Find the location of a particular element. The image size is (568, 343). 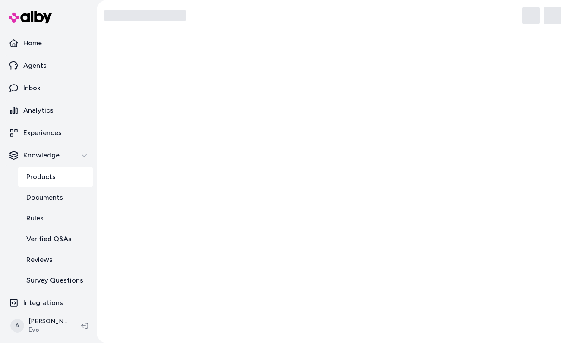

p: Knowledge is located at coordinates (41, 155).